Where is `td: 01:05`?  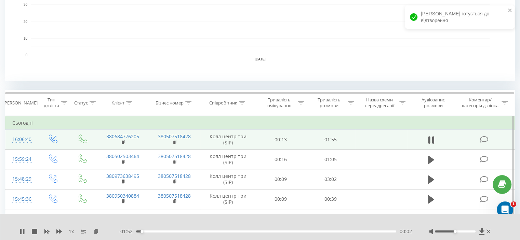
td: 01:05 is located at coordinates (330, 160).